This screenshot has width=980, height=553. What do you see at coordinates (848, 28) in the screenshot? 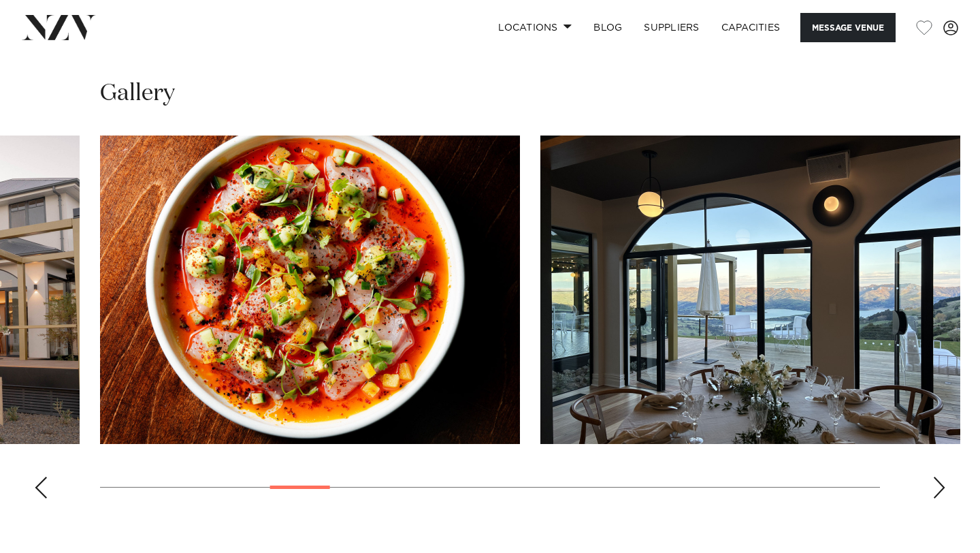
I see `button: Message Venue` at bounding box center [848, 28].